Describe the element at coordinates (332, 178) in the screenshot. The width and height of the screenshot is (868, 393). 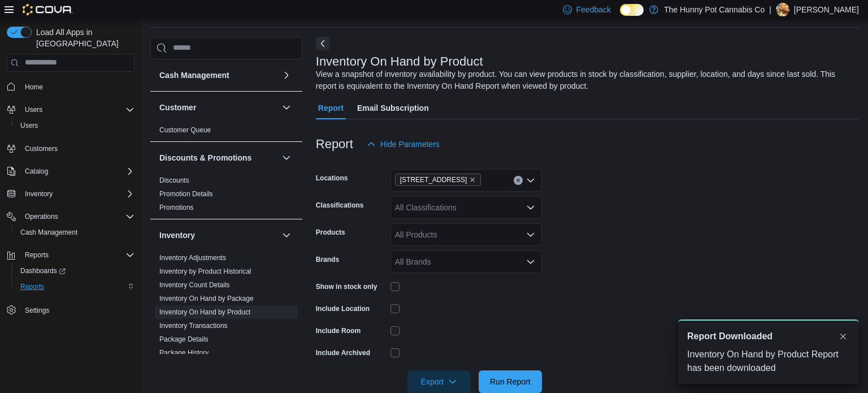
I see `label: Locations` at that location.